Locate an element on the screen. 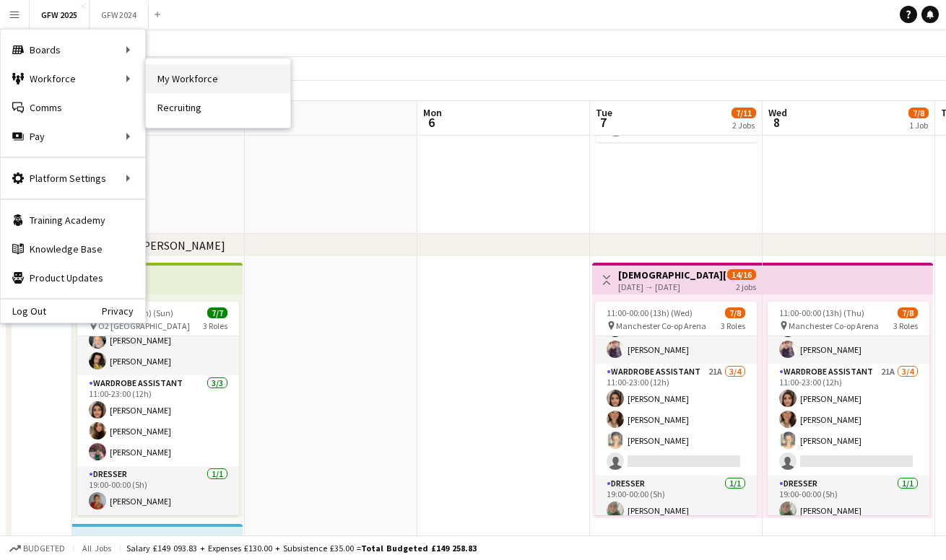 The image size is (946, 560). a: Training Academy is located at coordinates (73, 220).